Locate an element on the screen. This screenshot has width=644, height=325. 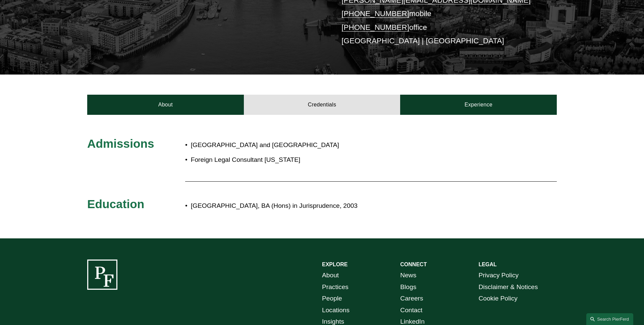
strong: CONNECT is located at coordinates (413, 264).